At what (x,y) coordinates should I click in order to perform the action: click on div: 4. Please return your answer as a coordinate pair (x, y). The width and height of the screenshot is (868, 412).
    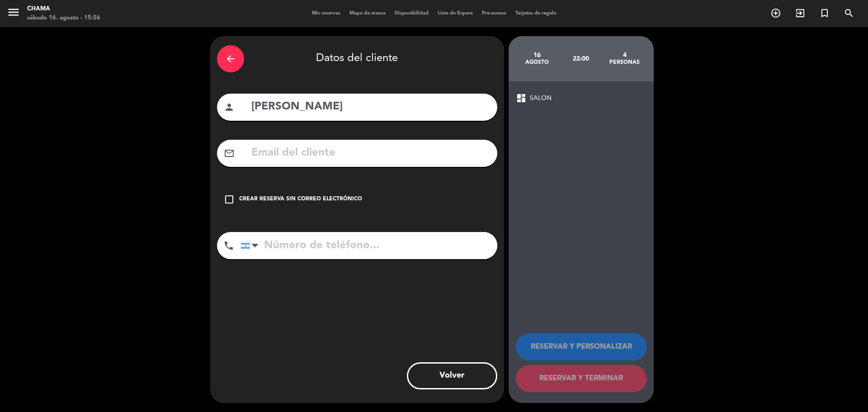
    Looking at the image, I should click on (624, 55).